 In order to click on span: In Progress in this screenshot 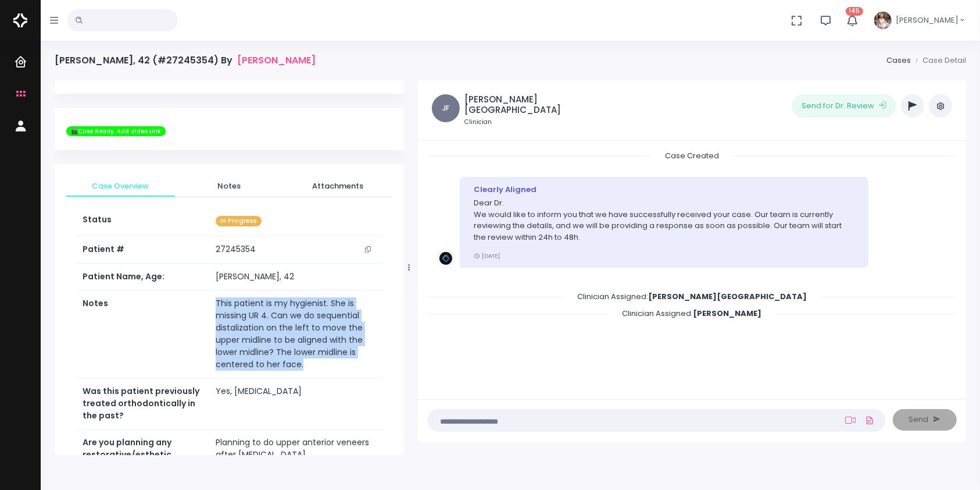, I will do `click(239, 221)`.